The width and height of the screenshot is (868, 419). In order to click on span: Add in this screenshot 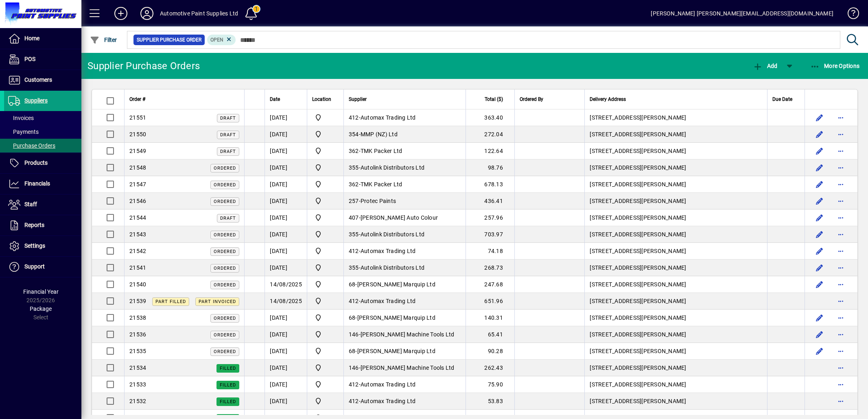, I will do `click(765, 66)`.